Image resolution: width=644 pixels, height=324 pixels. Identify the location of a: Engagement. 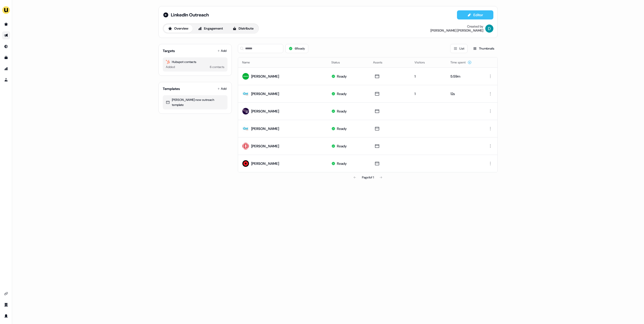
(210, 29).